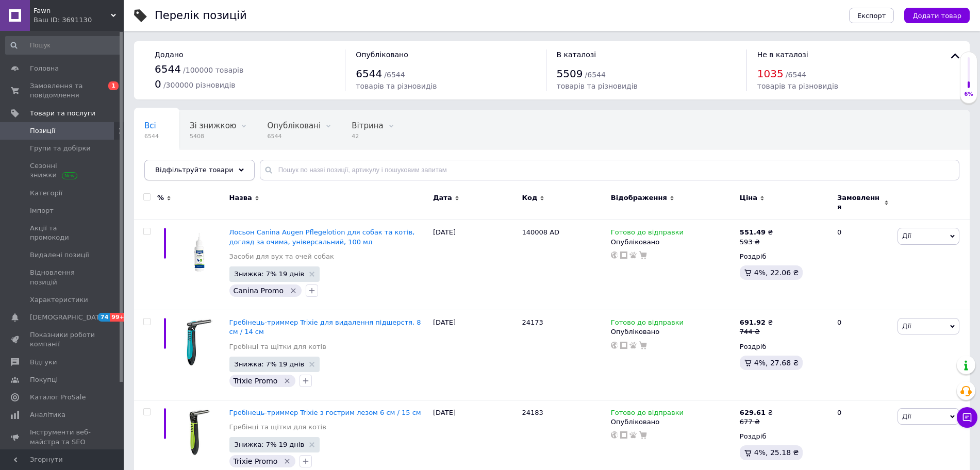 The height and width of the screenshot is (470, 980). I want to click on a: Засоби для вух та очей собак, so click(281, 257).